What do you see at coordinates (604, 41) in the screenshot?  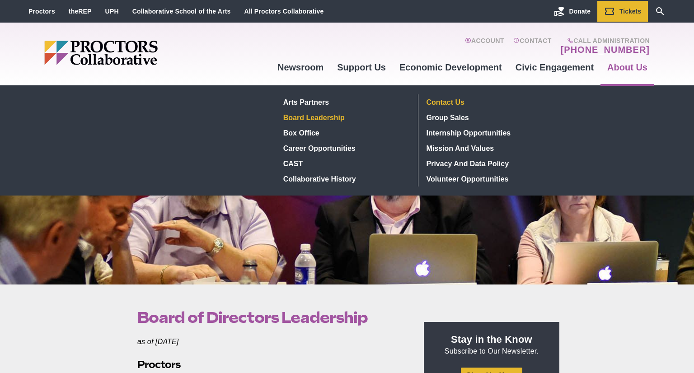 I see `span: Call Administration` at bounding box center [604, 41].